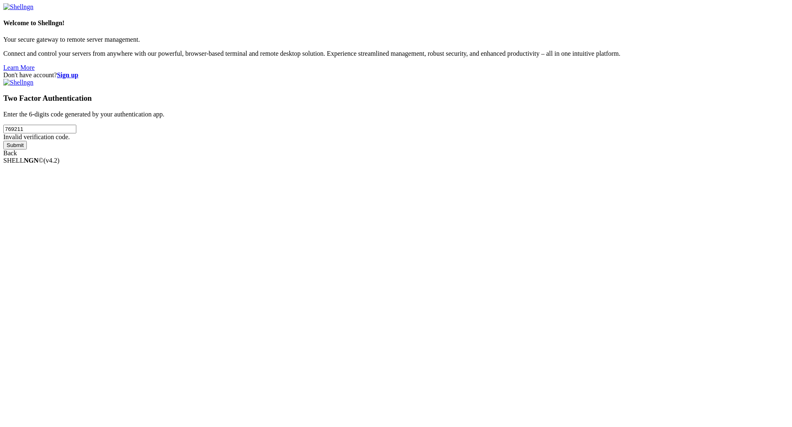 The width and height of the screenshot is (792, 427). What do you see at coordinates (40, 129) in the screenshot?
I see `input: Two factor code` at bounding box center [40, 129].